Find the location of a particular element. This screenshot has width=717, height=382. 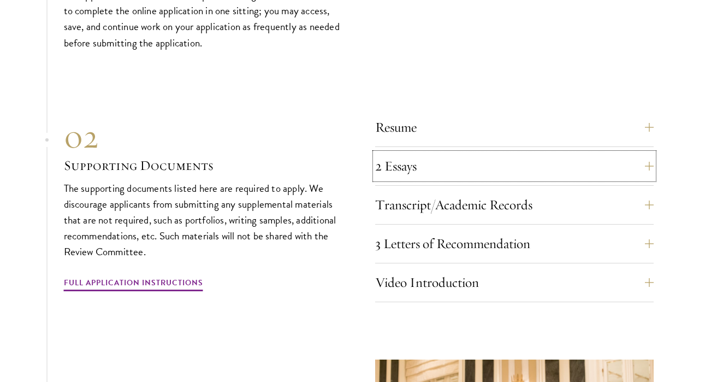

button: 3 Letters of Recommendation is located at coordinates (515, 244).